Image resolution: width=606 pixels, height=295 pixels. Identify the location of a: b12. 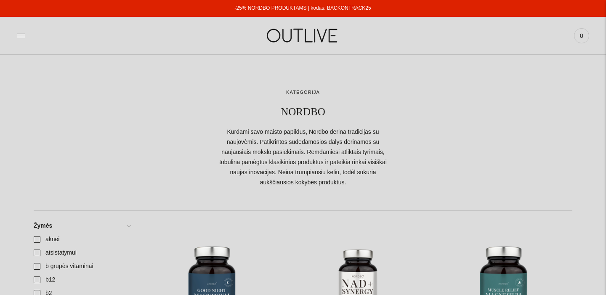
(82, 280).